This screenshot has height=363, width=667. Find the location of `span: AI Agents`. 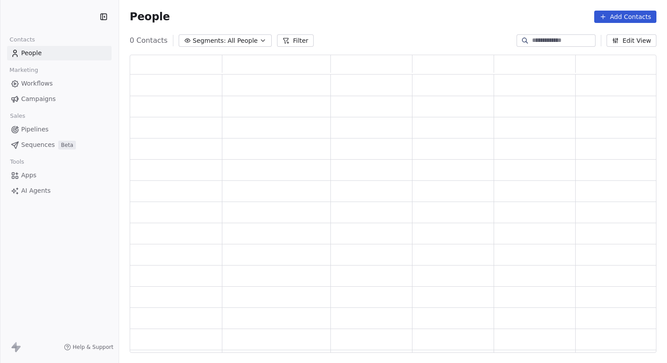

span: AI Agents is located at coordinates (36, 190).